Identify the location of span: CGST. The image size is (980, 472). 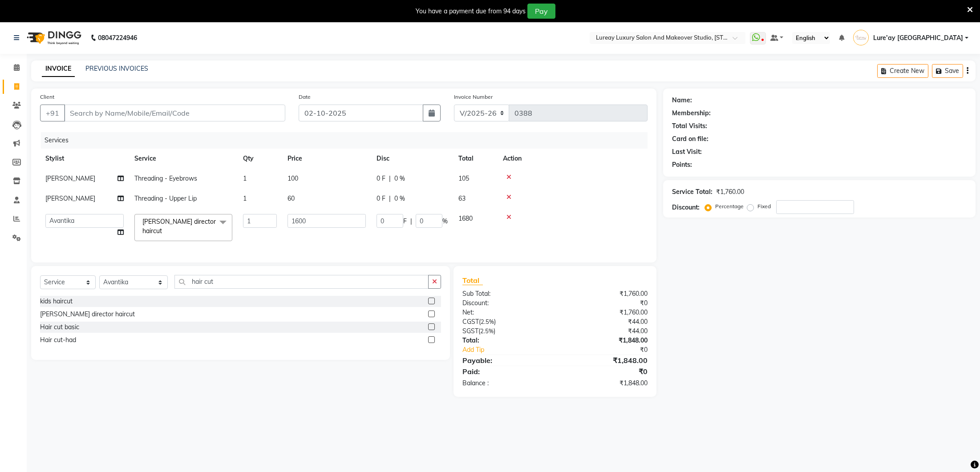
(470, 322).